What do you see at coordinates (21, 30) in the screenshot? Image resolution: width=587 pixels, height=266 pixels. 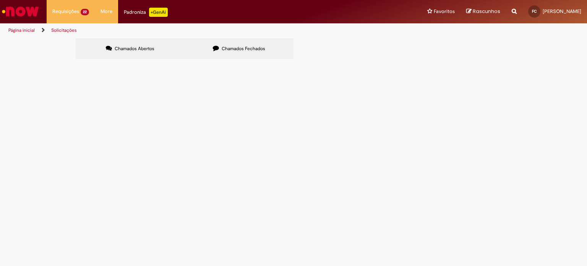 I see `a: Página inicial` at bounding box center [21, 30].